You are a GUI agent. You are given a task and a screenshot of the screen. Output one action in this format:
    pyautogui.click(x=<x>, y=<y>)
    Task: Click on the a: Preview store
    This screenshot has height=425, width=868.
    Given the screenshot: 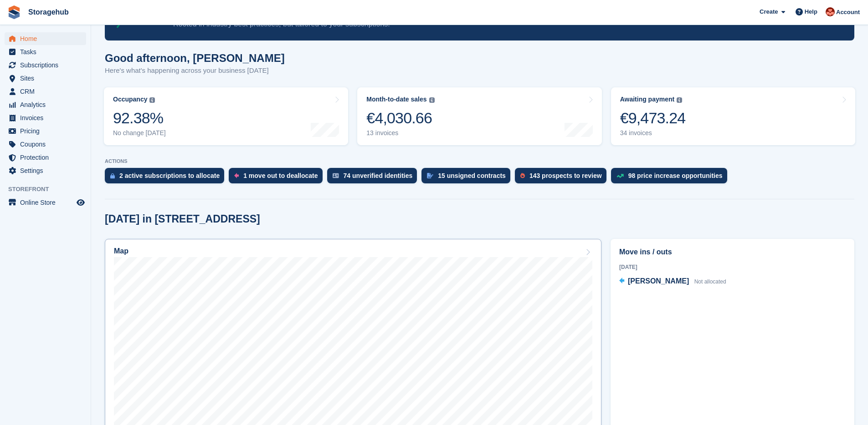 What is the action you would take?
    pyautogui.click(x=80, y=203)
    